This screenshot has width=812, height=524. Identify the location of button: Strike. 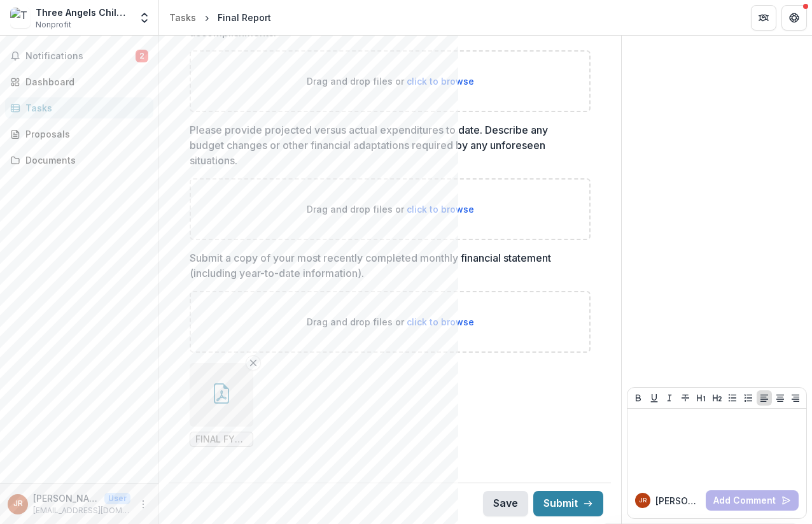
(686, 398).